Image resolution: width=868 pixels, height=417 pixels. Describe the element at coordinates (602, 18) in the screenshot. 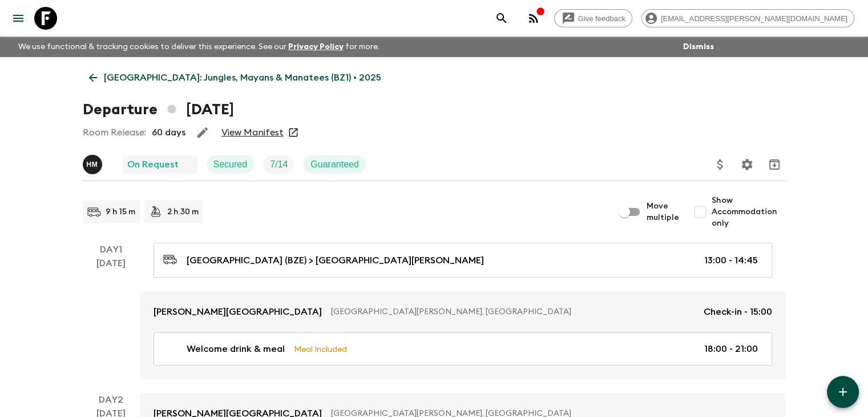

I see `span: Give feedback` at that location.